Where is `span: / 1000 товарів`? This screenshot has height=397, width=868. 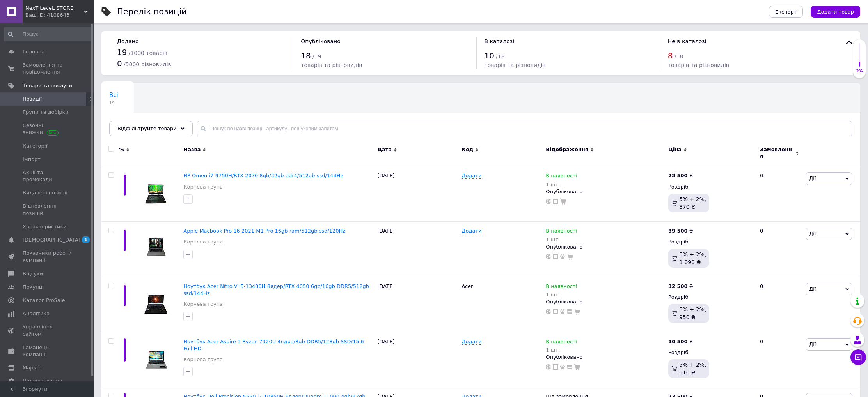 span: / 1000 товарів is located at coordinates (148, 53).